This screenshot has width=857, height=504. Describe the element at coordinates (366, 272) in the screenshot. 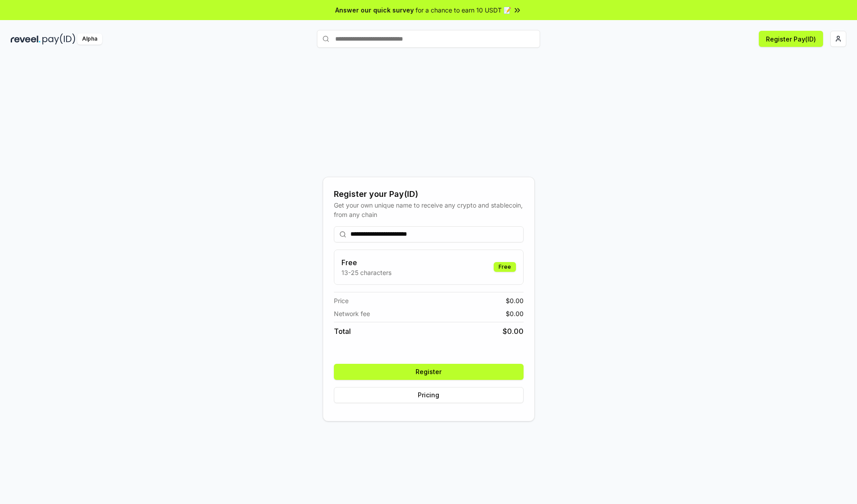

I see `p: 13-25 characters` at that location.